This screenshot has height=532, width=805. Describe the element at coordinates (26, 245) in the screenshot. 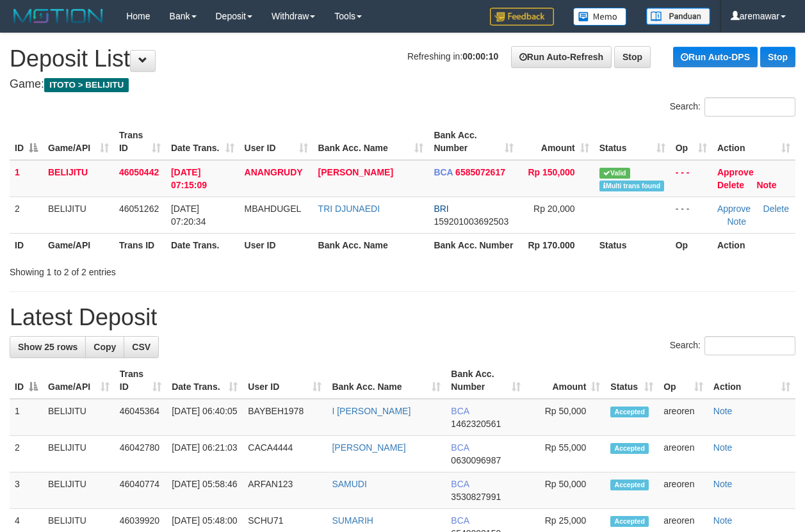

I see `th: ID` at that location.